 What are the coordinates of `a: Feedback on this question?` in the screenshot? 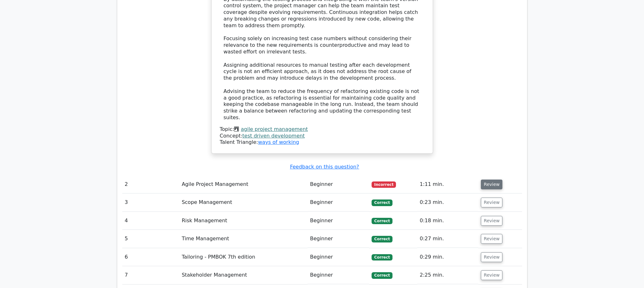 It's located at (324, 167).